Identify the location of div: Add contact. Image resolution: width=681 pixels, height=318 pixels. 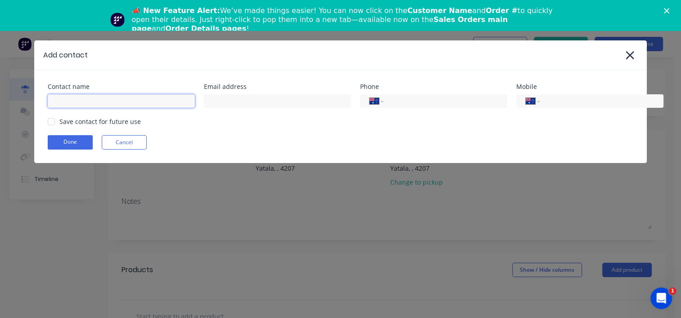
(65, 55).